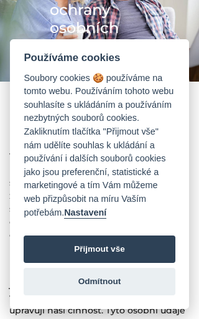 Image resolution: width=199 pixels, height=319 pixels. Describe the element at coordinates (99, 249) in the screenshot. I see `button: Přijmout vše` at that location.